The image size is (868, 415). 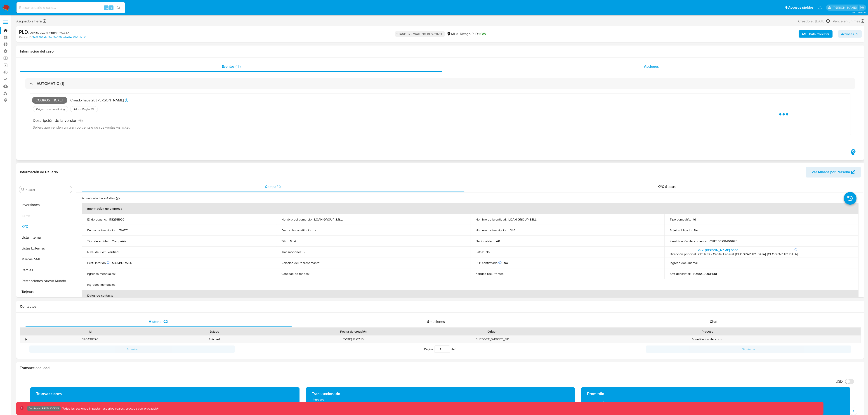 What do you see at coordinates (46, 248) in the screenshot?
I see `button: Listas Externas` at bounding box center [46, 248].